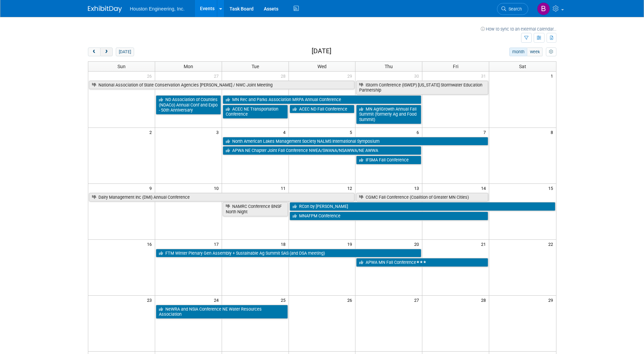 The height and width of the screenshot is (354, 644). Describe the element at coordinates (152, 132) in the screenshot. I see `span: 2` at that location.